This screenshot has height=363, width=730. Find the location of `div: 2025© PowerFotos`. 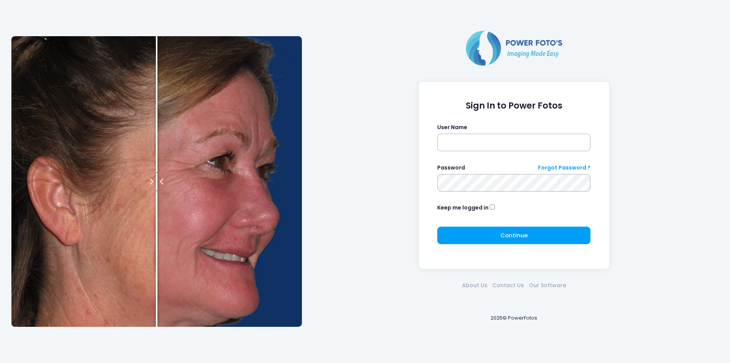

div: 2025© PowerFotos is located at coordinates (514, 317).